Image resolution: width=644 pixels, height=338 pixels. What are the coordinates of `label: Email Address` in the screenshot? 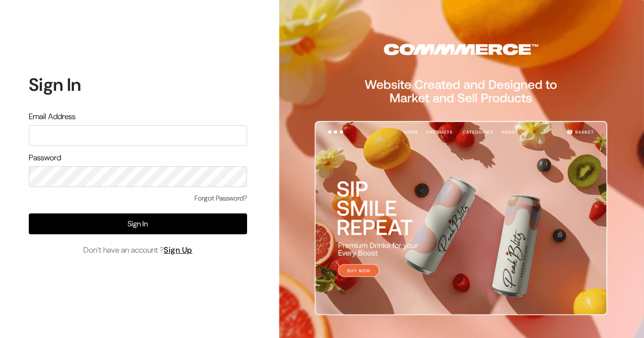 It's located at (52, 117).